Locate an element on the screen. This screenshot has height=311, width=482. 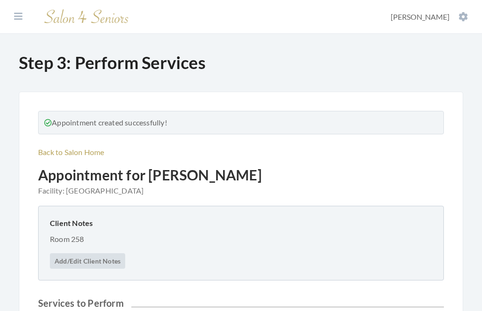
a: Add/Edit Client Notes is located at coordinates (88, 261).